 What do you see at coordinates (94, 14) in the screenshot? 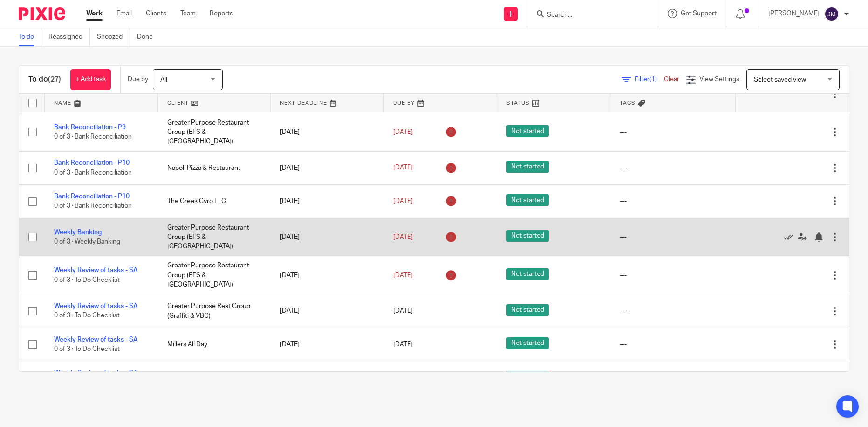
I see `a: Work` at bounding box center [94, 14].